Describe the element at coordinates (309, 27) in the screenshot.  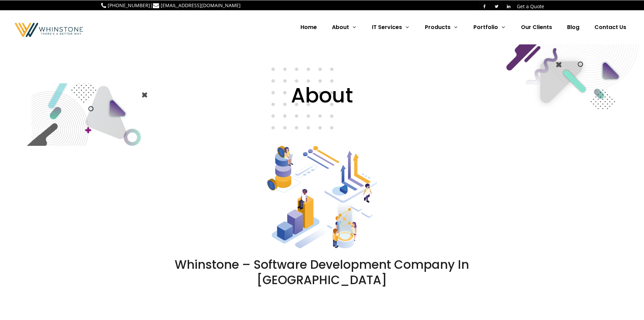
I see `span: Home` at that location.